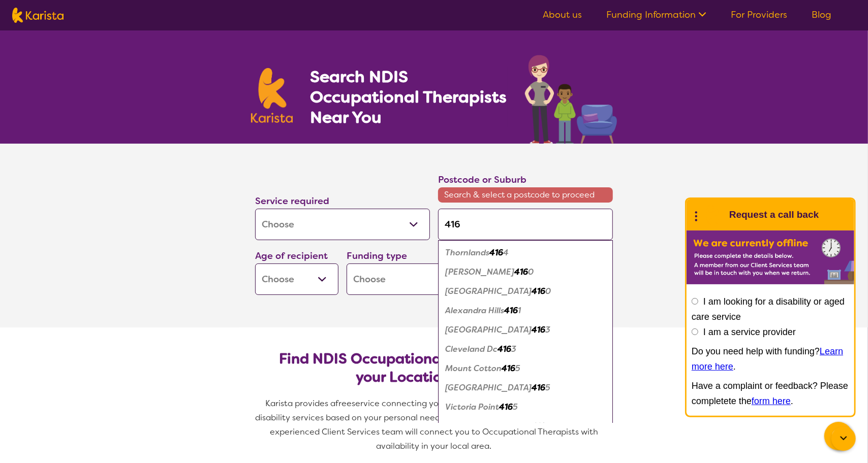  Describe the element at coordinates (483, 180) in the screenshot. I see `label: Postcode or Suburb` at that location.